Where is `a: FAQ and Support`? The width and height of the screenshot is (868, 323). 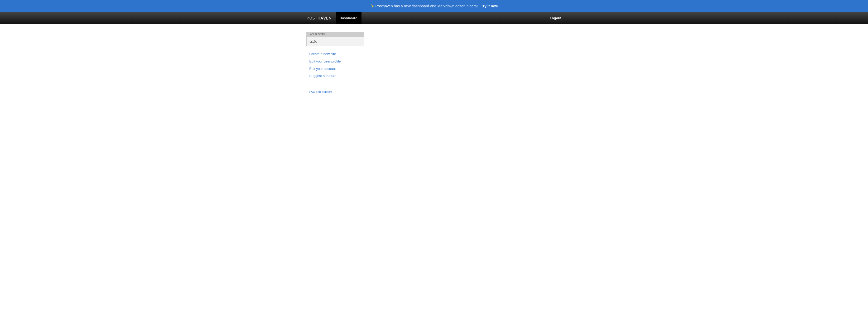 a: FAQ and Support is located at coordinates (335, 92).